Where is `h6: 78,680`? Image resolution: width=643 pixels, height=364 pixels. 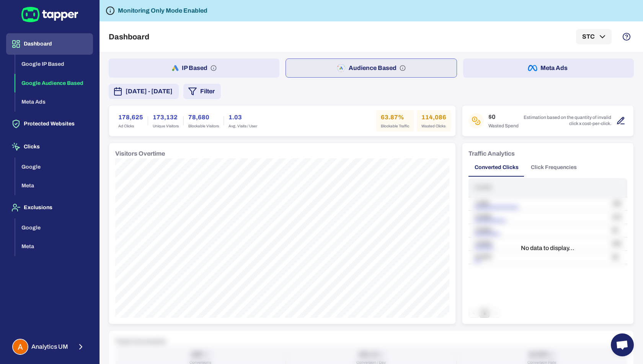 h6: 78,680 is located at coordinates (204, 117).